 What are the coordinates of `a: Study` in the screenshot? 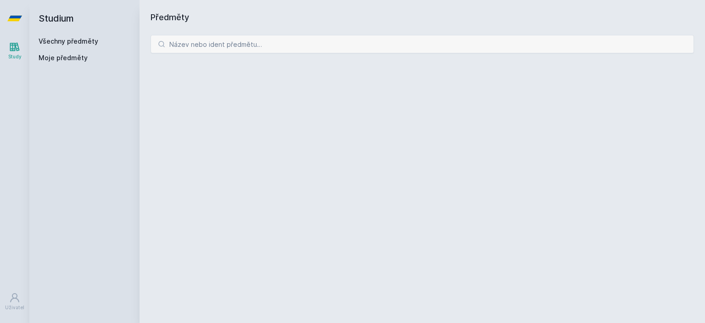 It's located at (15, 50).